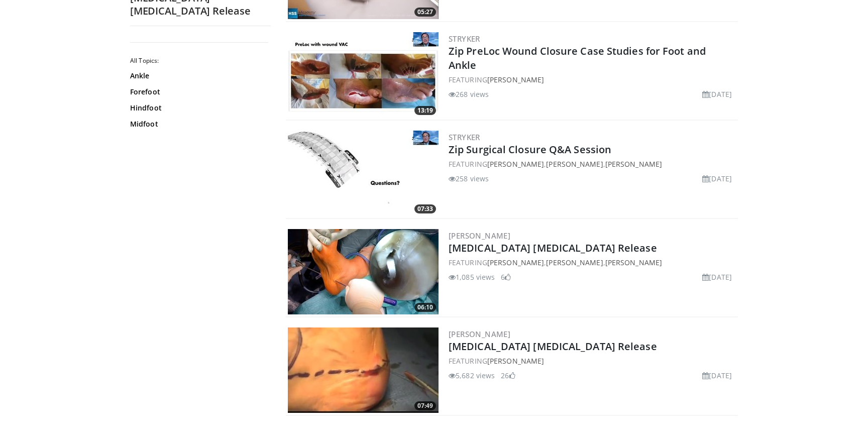 The width and height of the screenshot is (868, 442). What do you see at coordinates (425, 209) in the screenshot?
I see `span: 07:33` at bounding box center [425, 209].